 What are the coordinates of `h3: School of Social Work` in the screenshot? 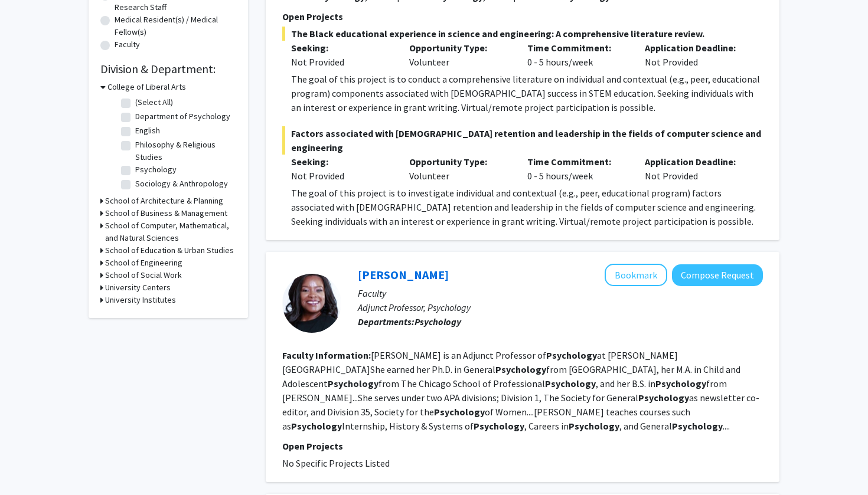 It's located at (143, 275).